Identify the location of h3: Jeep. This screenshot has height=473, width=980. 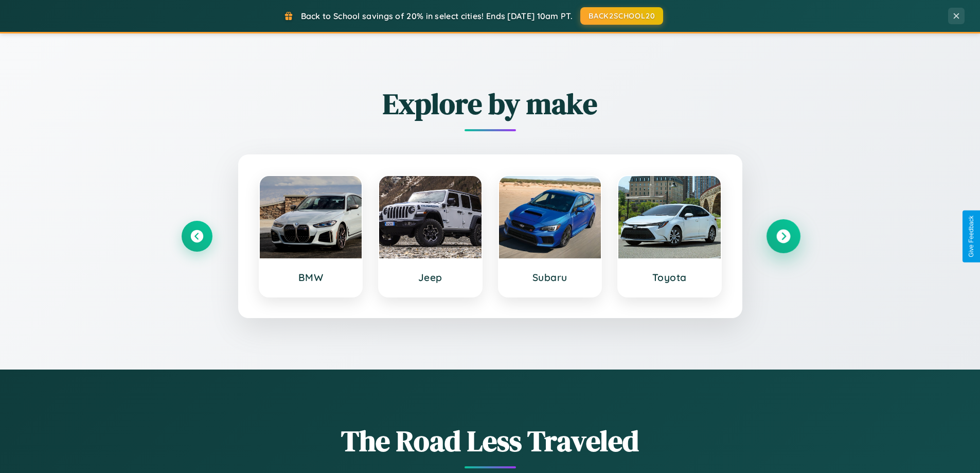
(430, 278).